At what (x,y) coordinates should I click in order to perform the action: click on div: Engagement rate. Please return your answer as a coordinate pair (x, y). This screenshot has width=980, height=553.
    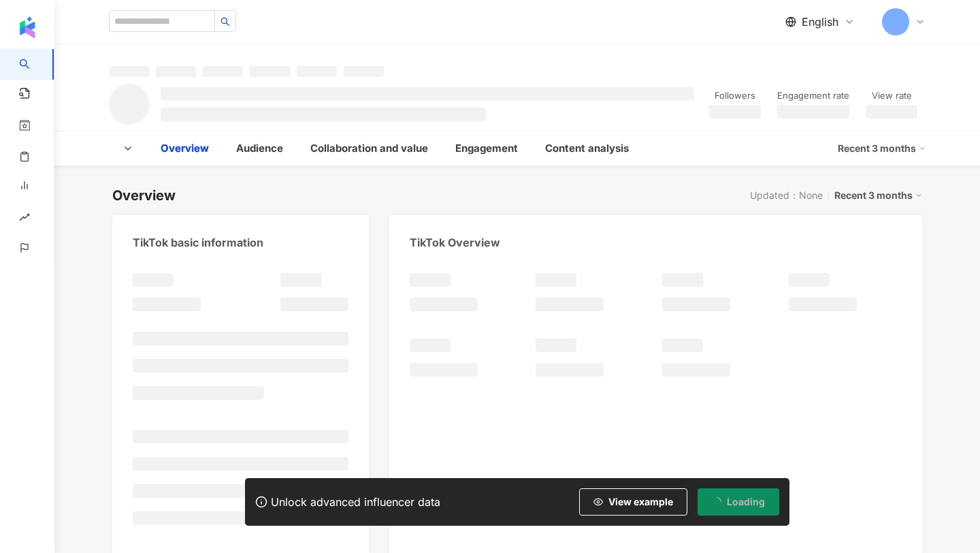
    Looking at the image, I should click on (813, 96).